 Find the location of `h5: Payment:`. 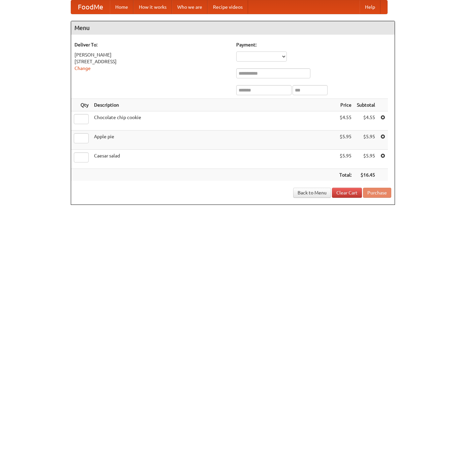

h5: Payment: is located at coordinates (314, 45).